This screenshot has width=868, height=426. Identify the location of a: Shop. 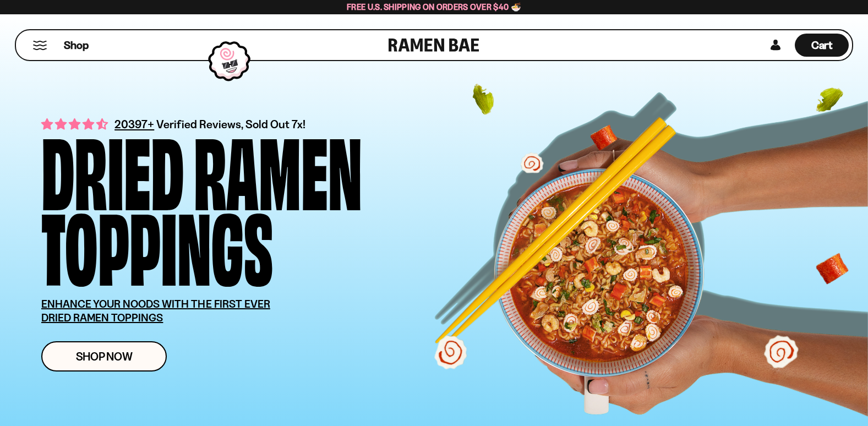
(76, 45).